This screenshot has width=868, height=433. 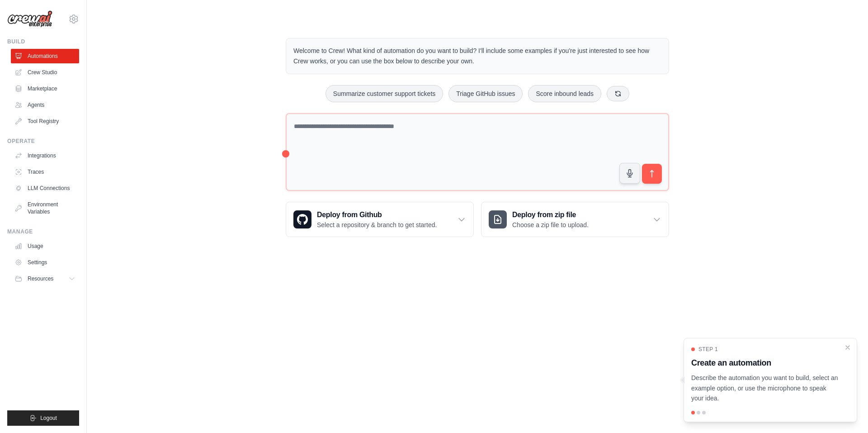 I want to click on button: Close walkthrough, so click(x=848, y=347).